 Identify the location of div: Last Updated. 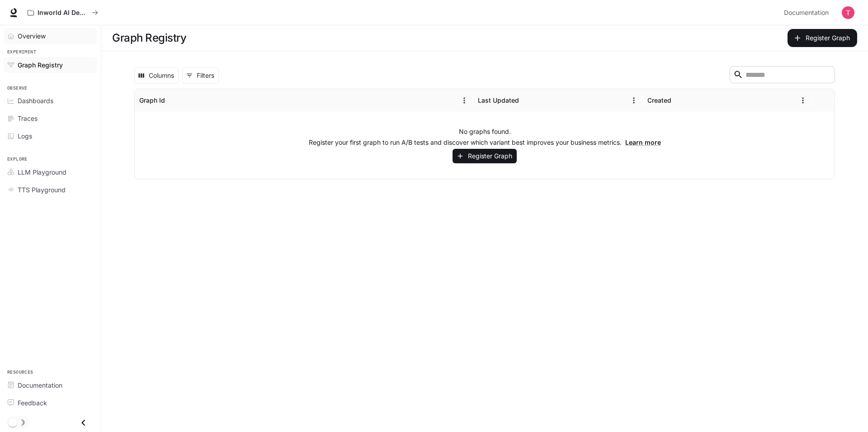
(498, 100).